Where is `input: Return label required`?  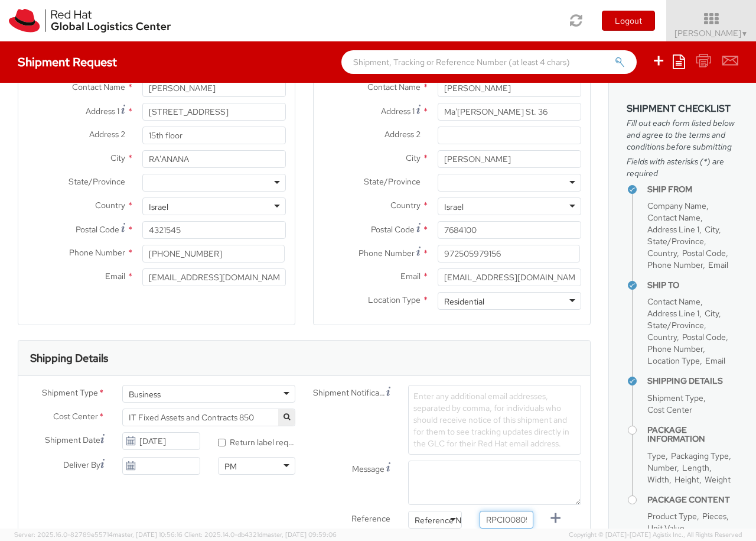 input: Return label required is located at coordinates (222, 442).